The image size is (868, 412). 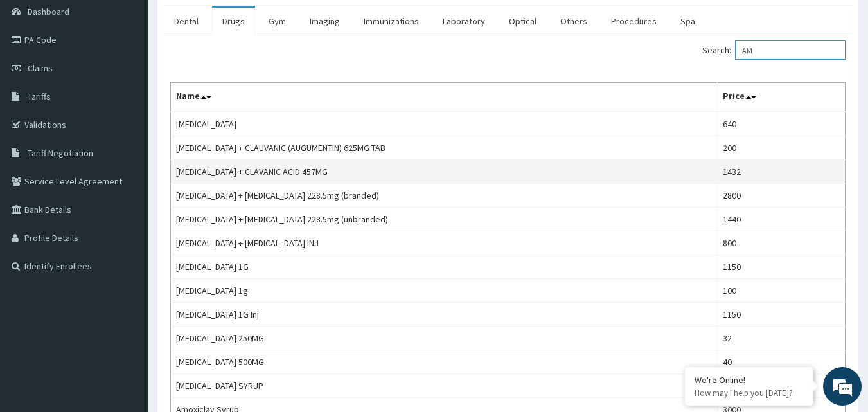 What do you see at coordinates (749, 393) in the screenshot?
I see `p: How may I help you today?` at bounding box center [749, 393].